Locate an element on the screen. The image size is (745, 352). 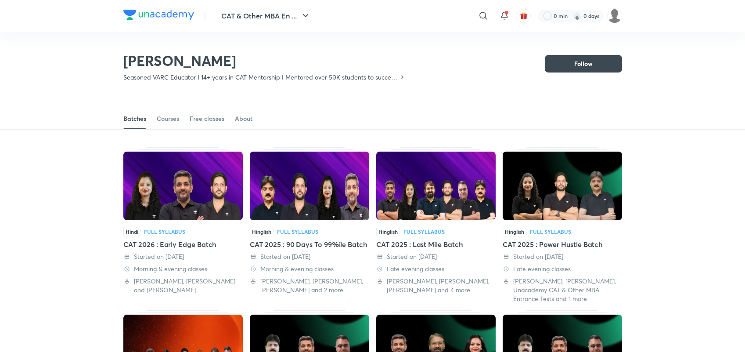
img: avatar is located at coordinates (524, 16).